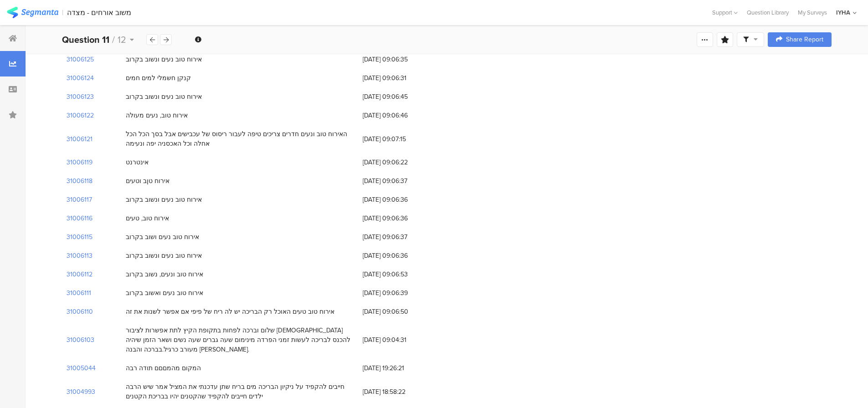  What do you see at coordinates (240, 392) in the screenshot?
I see `div: חייבים להקפיד על ניקיון הבריכה מים בריח שתן עדכנתי את המציל אמר שיש הרבה ילדים חייבים להקפיד שהקט...` at bounding box center [240, 392].